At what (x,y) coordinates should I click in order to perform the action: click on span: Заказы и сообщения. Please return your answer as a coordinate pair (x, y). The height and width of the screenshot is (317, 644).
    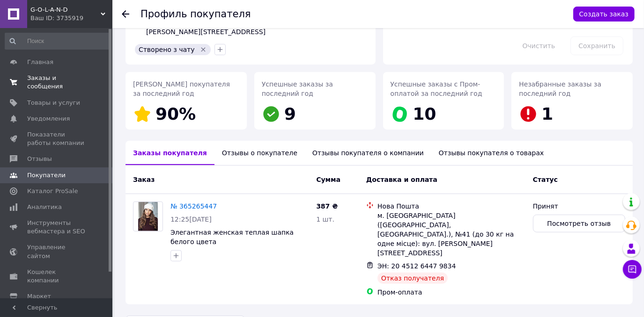
    Looking at the image, I should click on (57, 82).